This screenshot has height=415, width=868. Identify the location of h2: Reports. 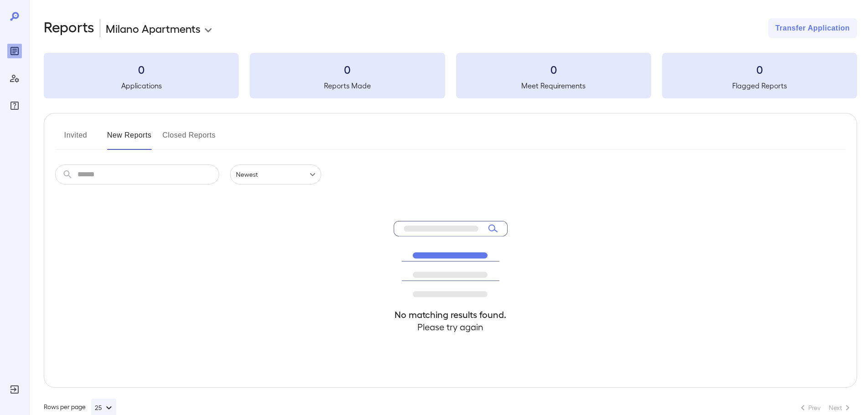
(69, 28).